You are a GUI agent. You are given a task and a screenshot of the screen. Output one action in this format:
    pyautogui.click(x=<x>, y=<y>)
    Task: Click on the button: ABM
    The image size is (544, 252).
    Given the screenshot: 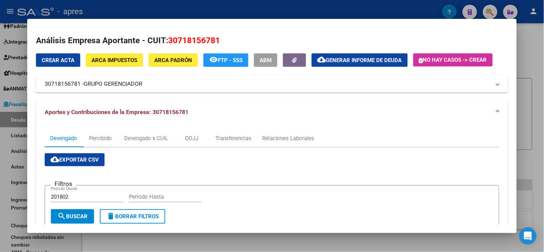 What is the action you would take?
    pyautogui.click(x=265, y=60)
    